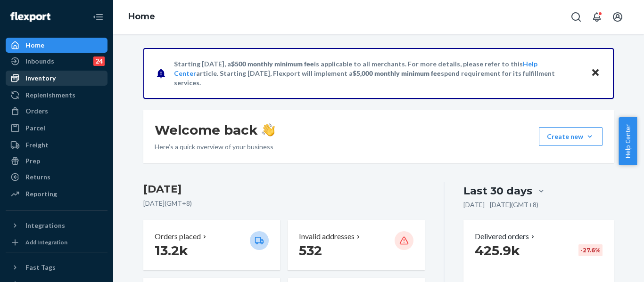 The width and height of the screenshot is (644, 282). Describe the element at coordinates (57, 242) in the screenshot. I see `a: Add Integration` at that location.